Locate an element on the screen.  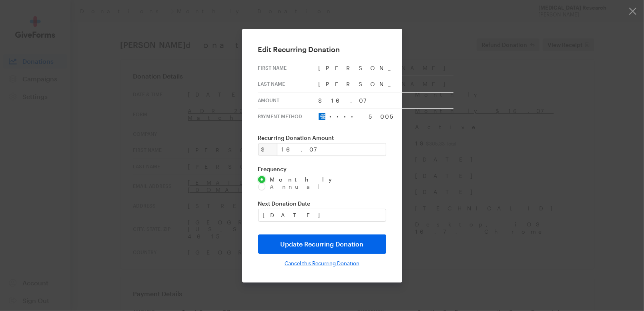
td: •••• 5005 is located at coordinates (386, 117).